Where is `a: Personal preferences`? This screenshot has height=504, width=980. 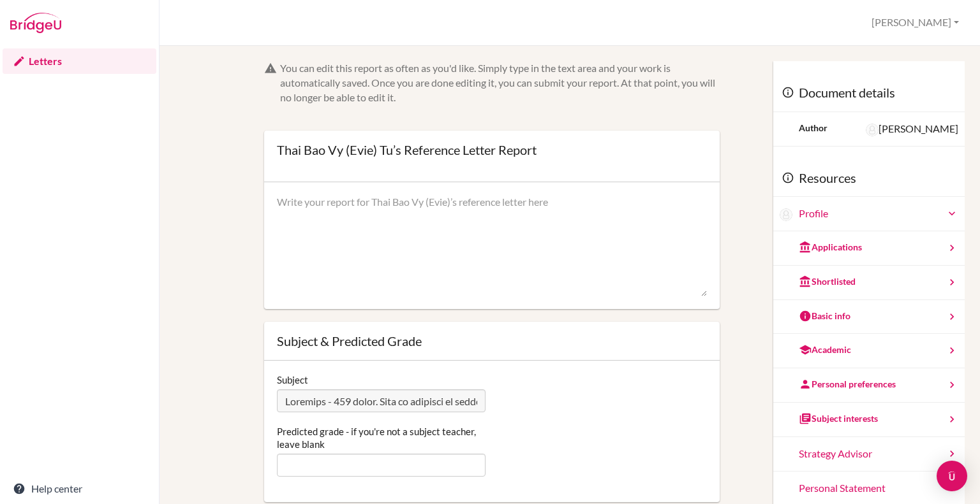 a: Personal preferences is located at coordinates (869, 385).